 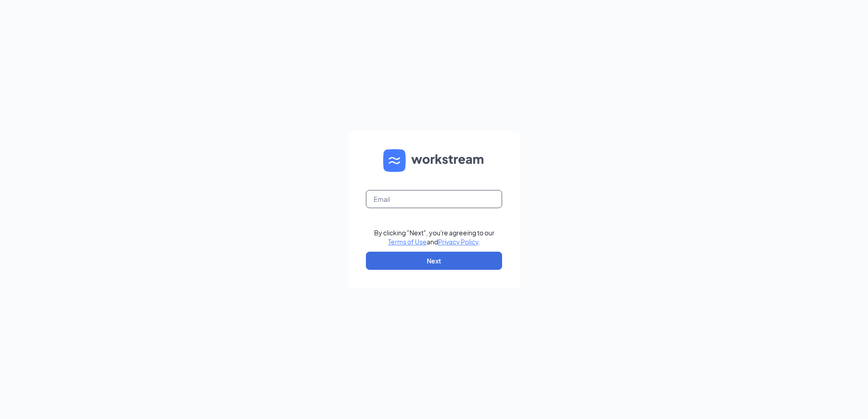 I want to click on input: Email, so click(x=434, y=199).